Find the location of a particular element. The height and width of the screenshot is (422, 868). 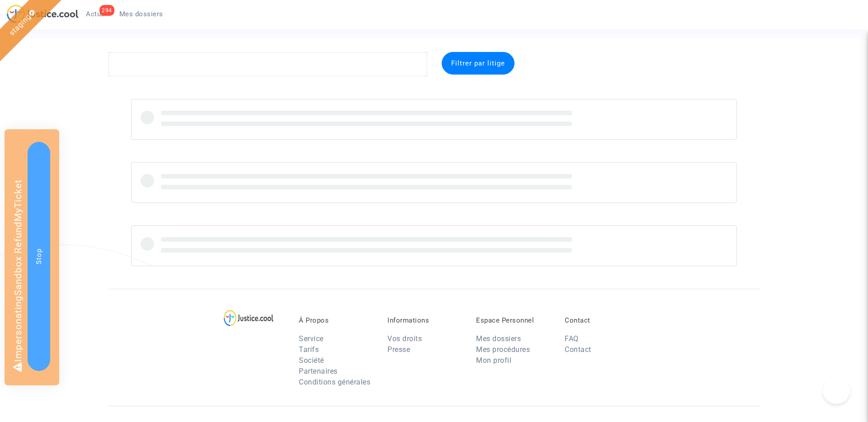

a: Conditions générales is located at coordinates (335, 381).